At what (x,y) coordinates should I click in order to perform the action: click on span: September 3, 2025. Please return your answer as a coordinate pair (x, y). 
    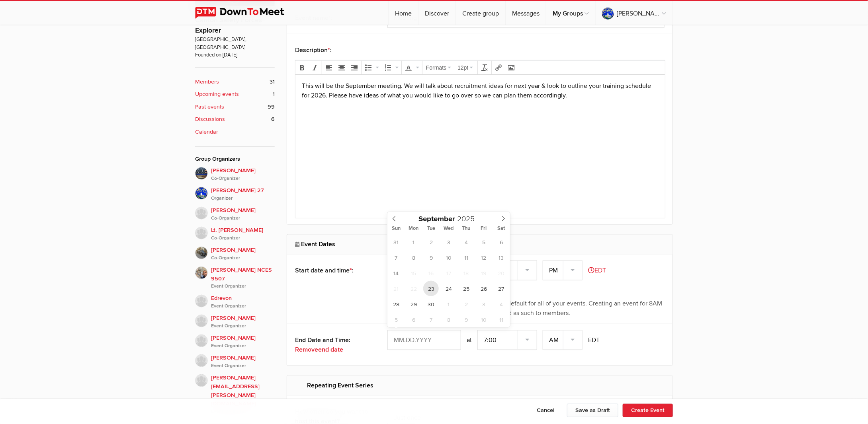
    Looking at the image, I should click on (448, 242).